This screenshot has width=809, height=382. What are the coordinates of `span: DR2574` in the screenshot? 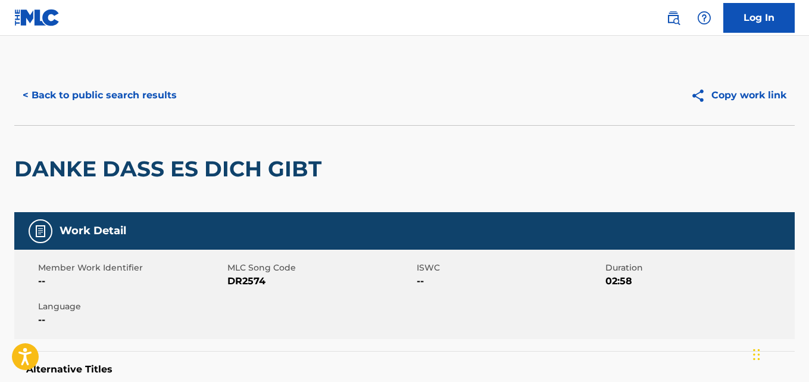 It's located at (320, 281).